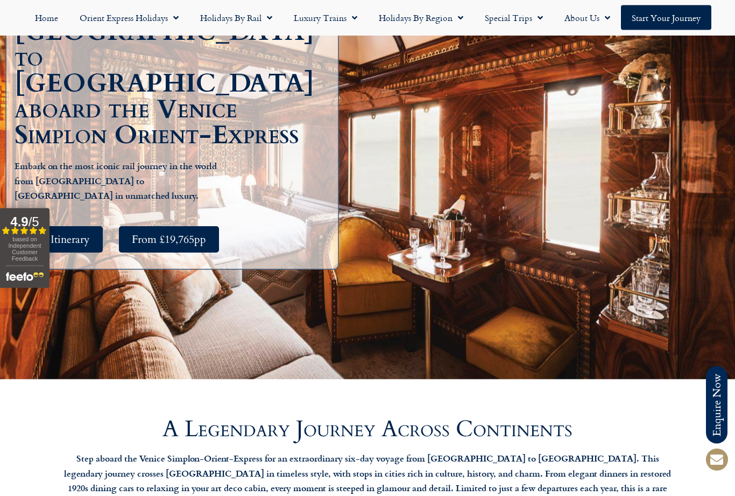 This screenshot has width=735, height=496. I want to click on a: See Itinerary, so click(61, 240).